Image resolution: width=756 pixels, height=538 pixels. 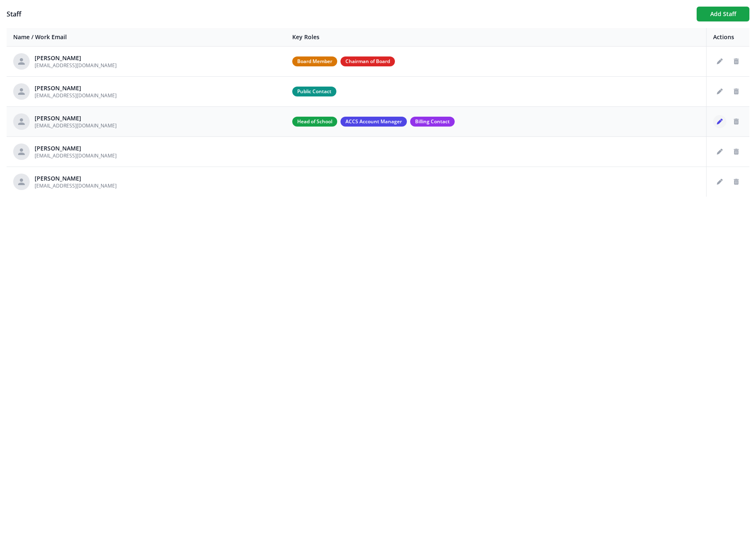 What do you see at coordinates (374, 122) in the screenshot?
I see `span: ACCS Account Manager` at bounding box center [374, 122].